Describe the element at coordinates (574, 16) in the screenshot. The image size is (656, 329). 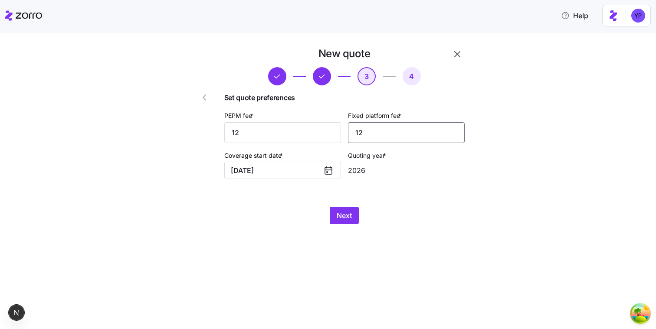
I see `span: Help` at that location.